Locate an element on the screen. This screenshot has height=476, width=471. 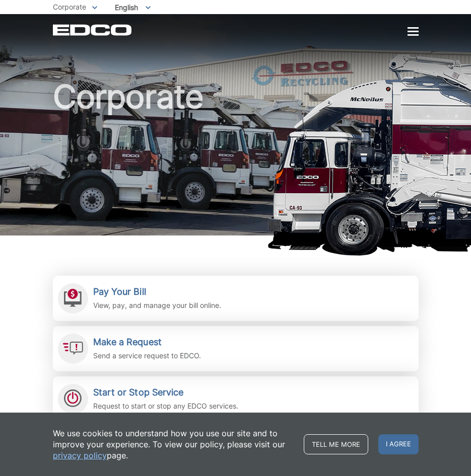
p: View, pay, and manage your bill online. is located at coordinates (157, 306).